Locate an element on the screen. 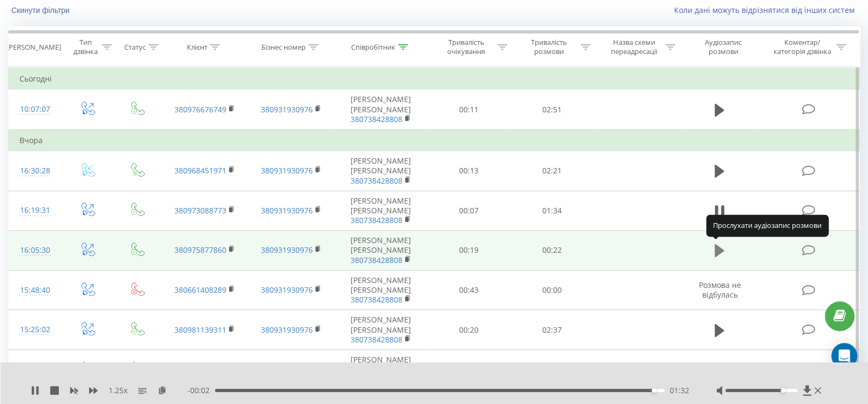 This screenshot has width=868, height=404. div: Аудіозапис розмови is located at coordinates (723, 47).